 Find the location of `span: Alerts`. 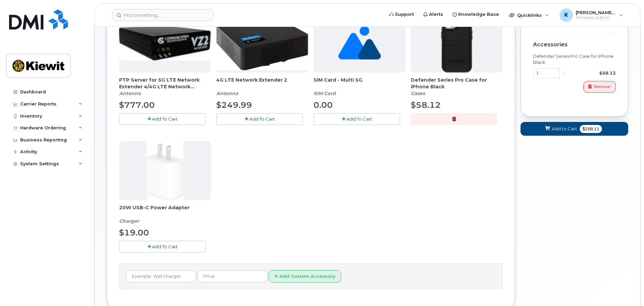

span: Alerts is located at coordinates (436, 14).